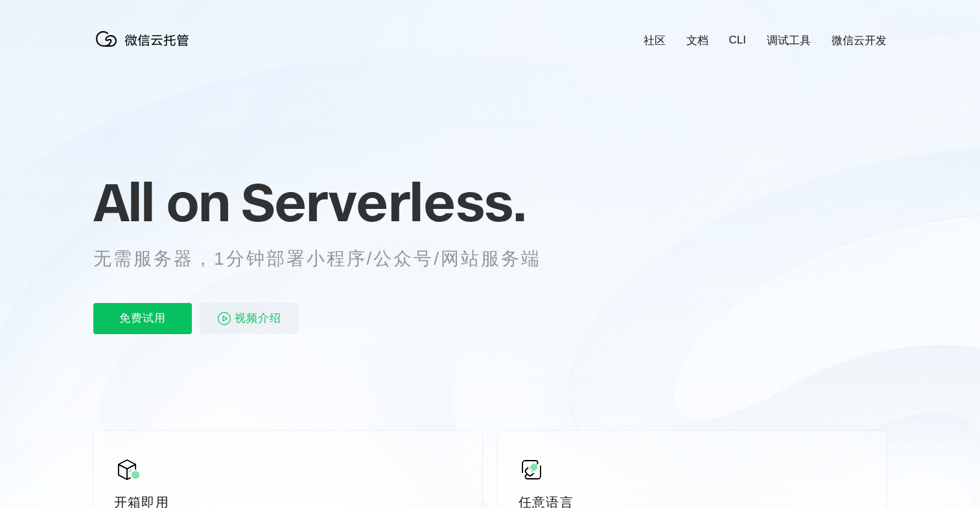 Image resolution: width=980 pixels, height=508 pixels. Describe the element at coordinates (738, 40) in the screenshot. I see `a: CLI` at that location.